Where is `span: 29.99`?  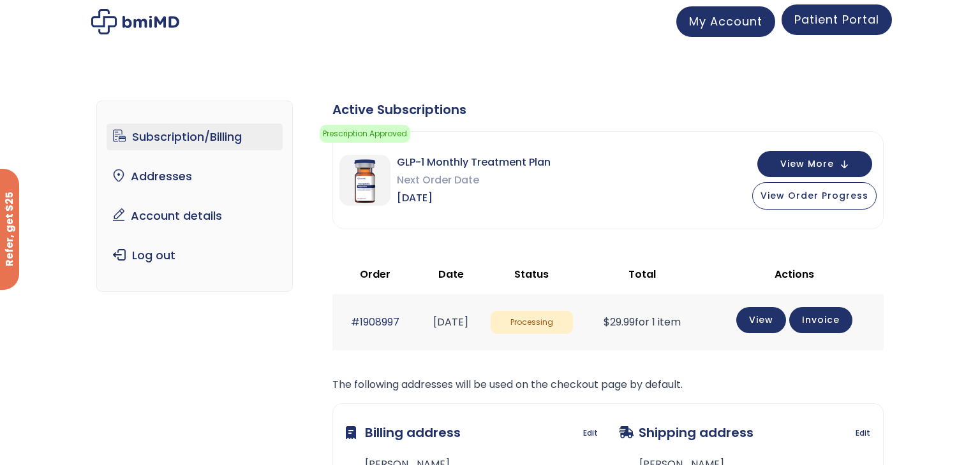
span: 29.99 is located at coordinates (619, 322).